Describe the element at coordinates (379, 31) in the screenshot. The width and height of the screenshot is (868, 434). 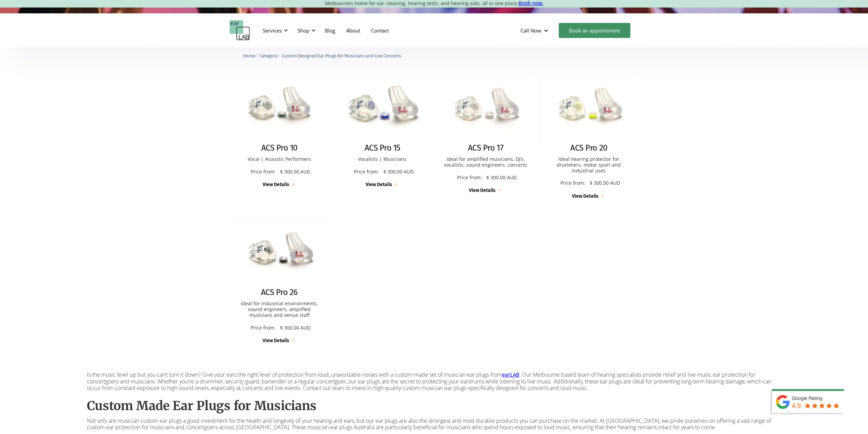
I see `a: Contact` at that location.